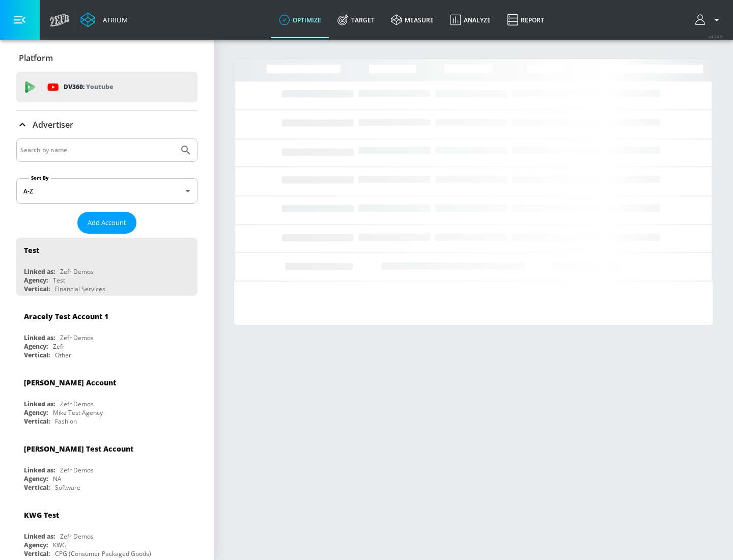 Image resolution: width=733 pixels, height=560 pixels. Describe the element at coordinates (471, 19) in the screenshot. I see `a: Analyze` at that location.